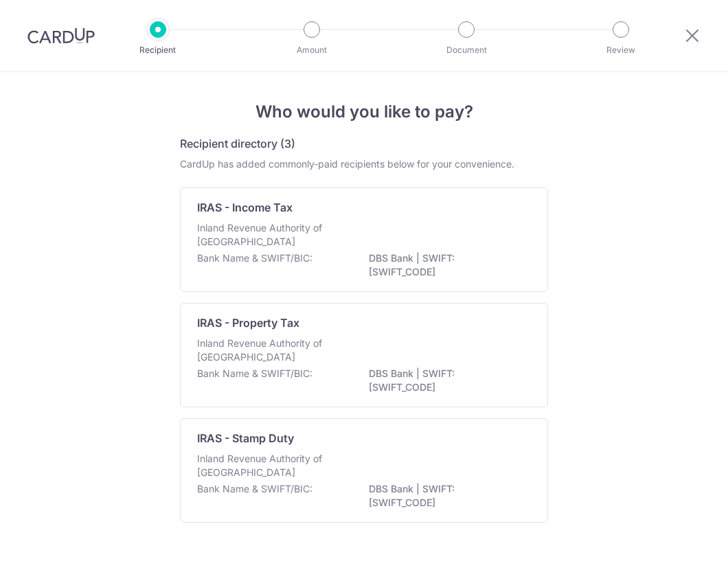  I want to click on div: CardUp has added commonly-paid recipients below for your convenience., so click(364, 164).